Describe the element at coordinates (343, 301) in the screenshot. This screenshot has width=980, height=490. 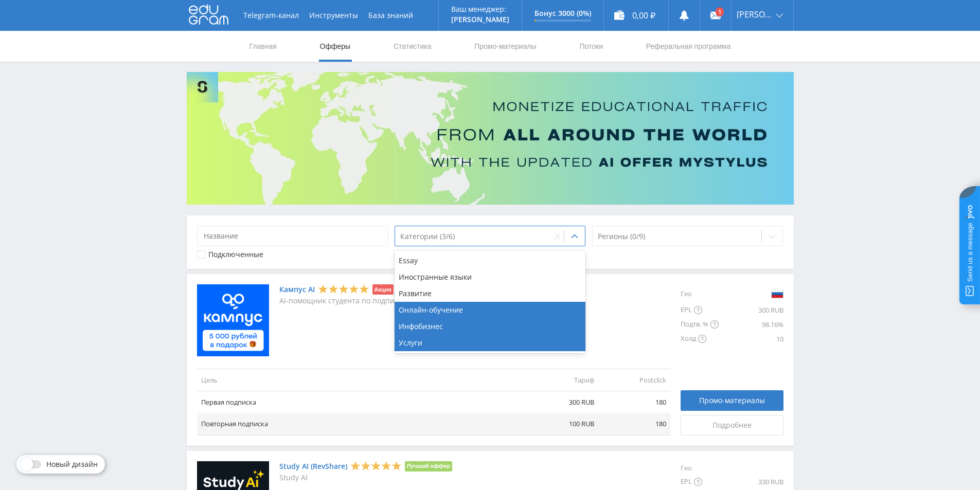
I see `p: AI-помощник студента по подписке` at that location.